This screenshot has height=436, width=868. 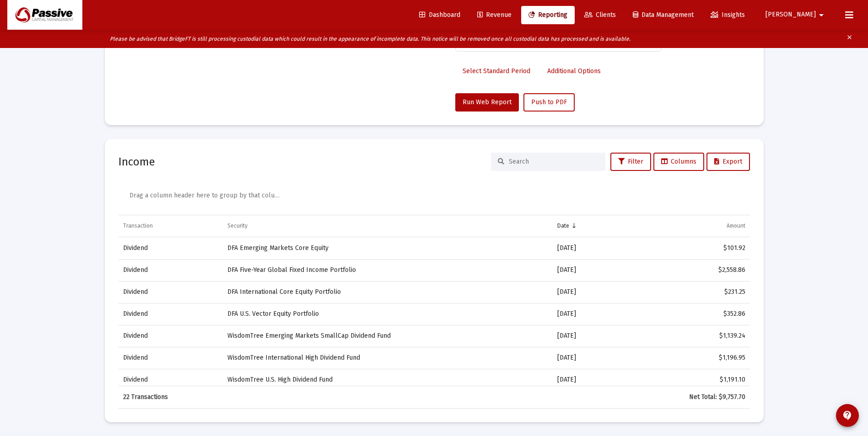 I want to click on div: $231.25, so click(x=688, y=292).